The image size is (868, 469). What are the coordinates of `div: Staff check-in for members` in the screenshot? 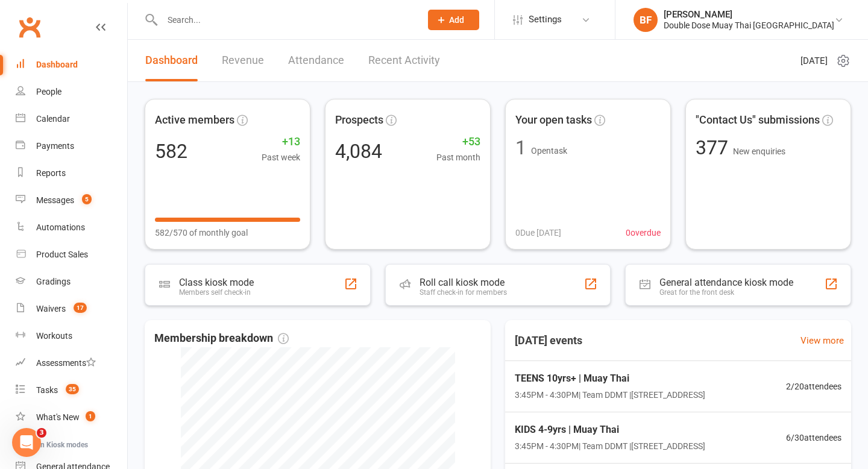 It's located at (463, 293).